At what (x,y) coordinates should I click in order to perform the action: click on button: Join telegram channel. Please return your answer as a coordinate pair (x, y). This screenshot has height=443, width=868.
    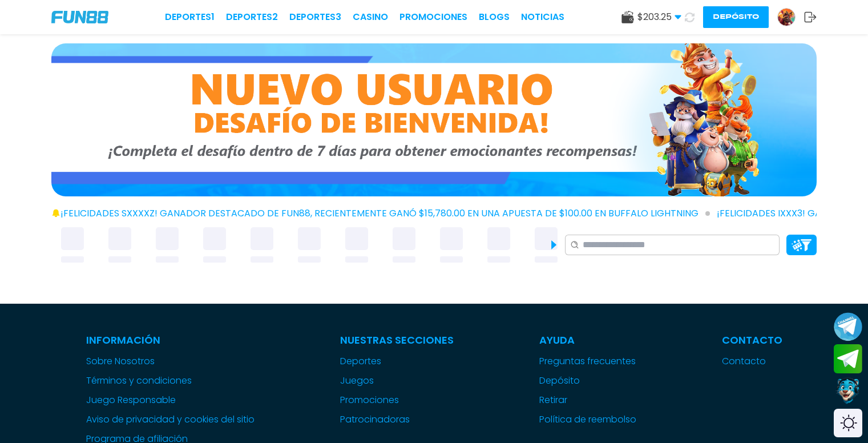
    Looking at the image, I should click on (848, 326).